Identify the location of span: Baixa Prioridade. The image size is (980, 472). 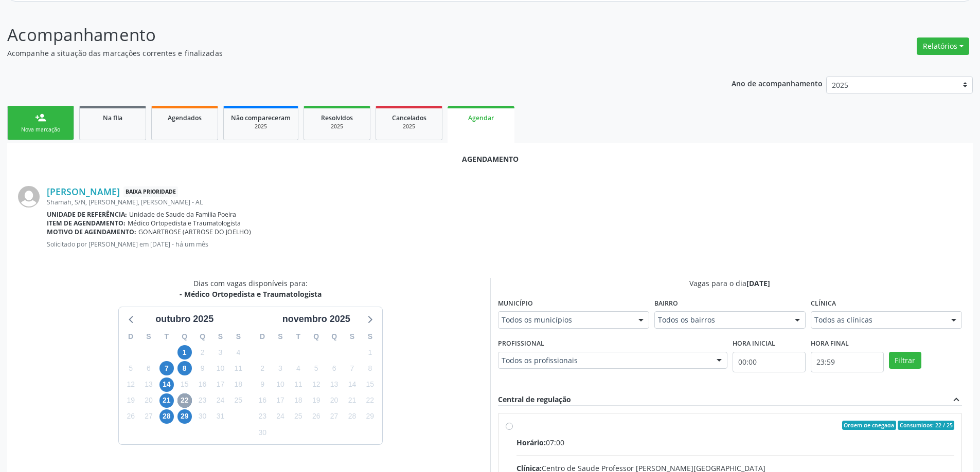
(151, 192).